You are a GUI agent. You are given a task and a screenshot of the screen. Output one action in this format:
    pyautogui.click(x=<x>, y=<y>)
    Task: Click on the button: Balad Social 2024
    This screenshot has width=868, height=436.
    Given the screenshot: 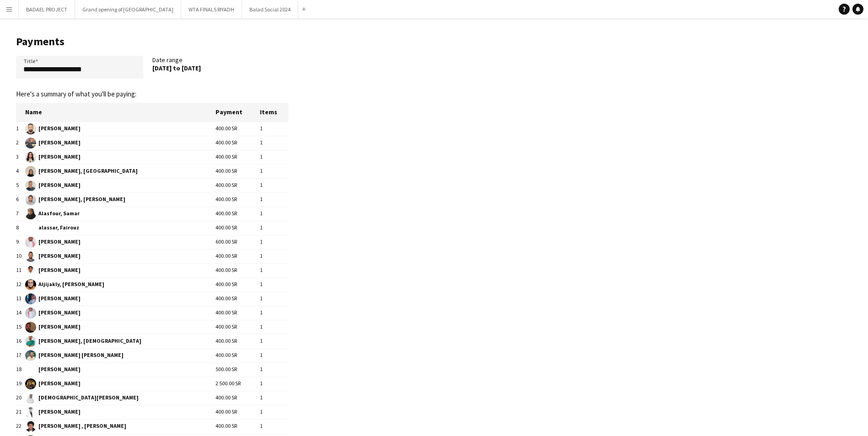 What is the action you would take?
    pyautogui.click(x=270, y=9)
    